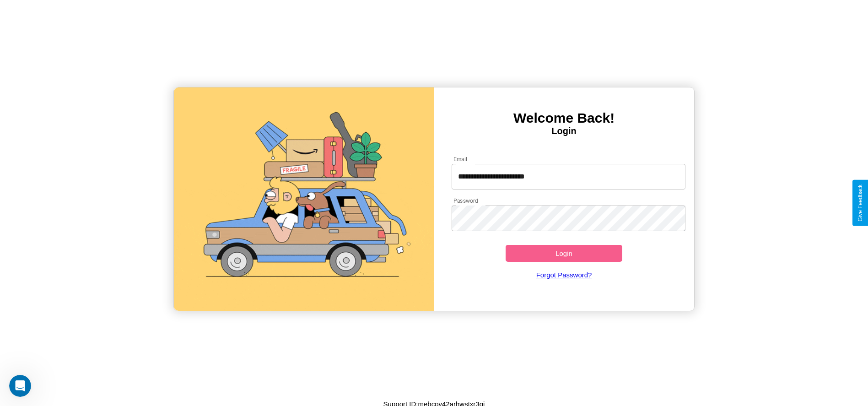 The height and width of the screenshot is (406, 868). Describe the element at coordinates (564, 275) in the screenshot. I see `a: Forgot Password?` at that location.